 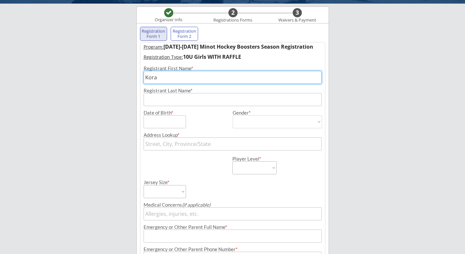 I want to click on div: Waivers & Payment, so click(x=297, y=20).